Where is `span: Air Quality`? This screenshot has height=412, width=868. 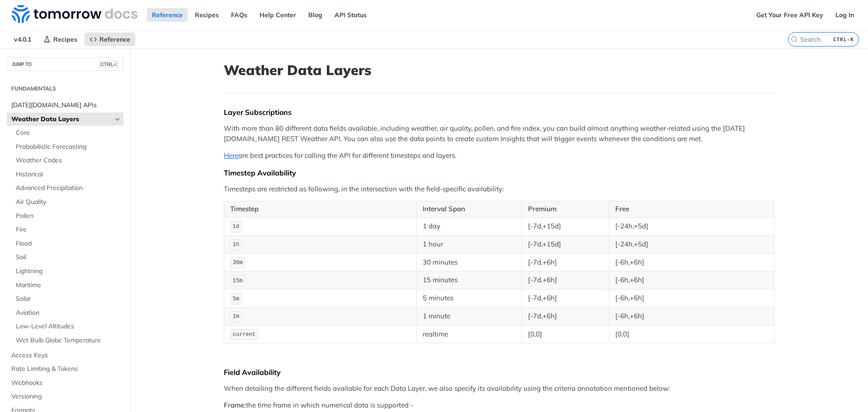 span: Air Quality is located at coordinates (68, 202).